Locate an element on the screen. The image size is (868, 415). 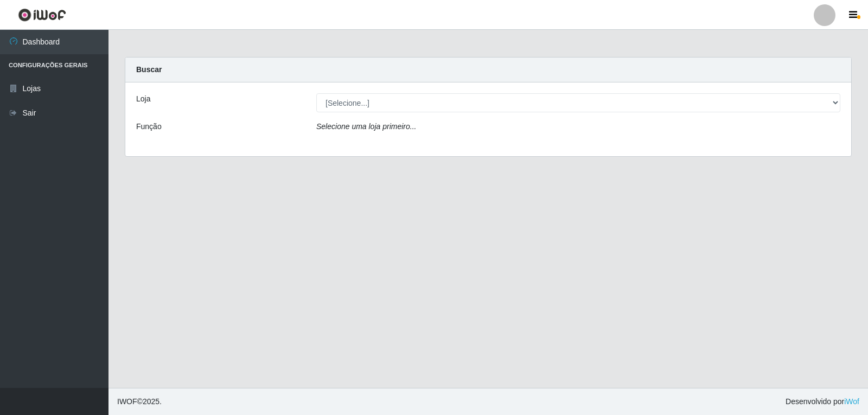
label: Função is located at coordinates (149, 126).